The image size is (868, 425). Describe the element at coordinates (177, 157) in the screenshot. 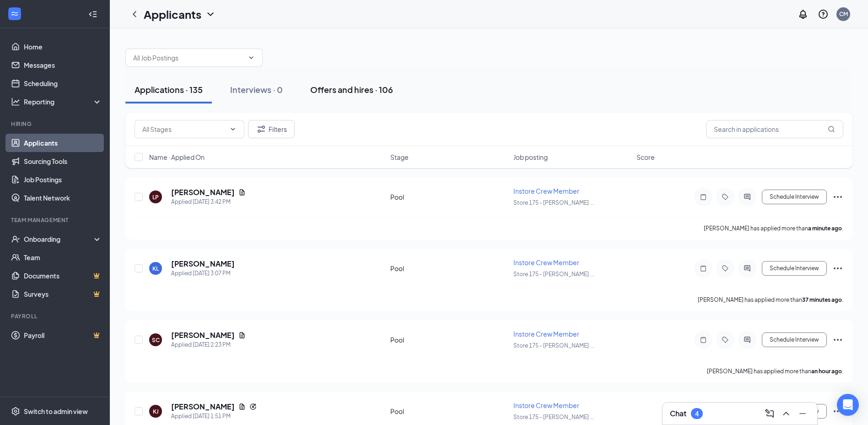

I see `span: Name · Applied On` at that location.